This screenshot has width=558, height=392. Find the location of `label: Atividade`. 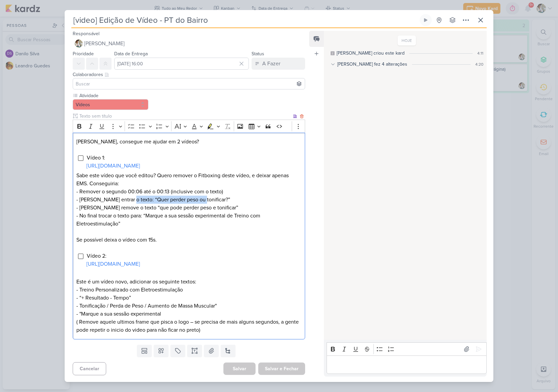

label: Atividade is located at coordinates (114, 95).